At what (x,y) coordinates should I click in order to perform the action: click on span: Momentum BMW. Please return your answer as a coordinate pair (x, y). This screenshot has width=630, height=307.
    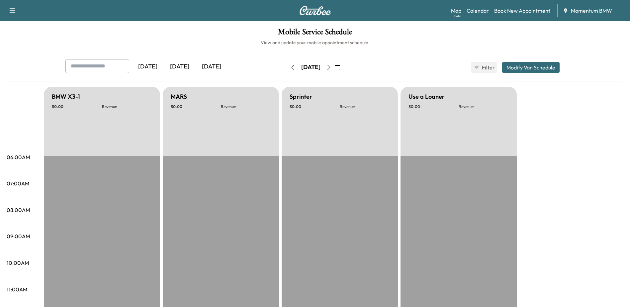
    Looking at the image, I should click on (591, 11).